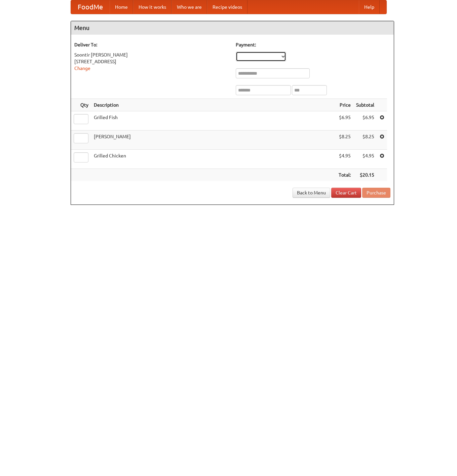 The image size is (457, 476). What do you see at coordinates (121, 7) in the screenshot?
I see `a: Home` at bounding box center [121, 7].